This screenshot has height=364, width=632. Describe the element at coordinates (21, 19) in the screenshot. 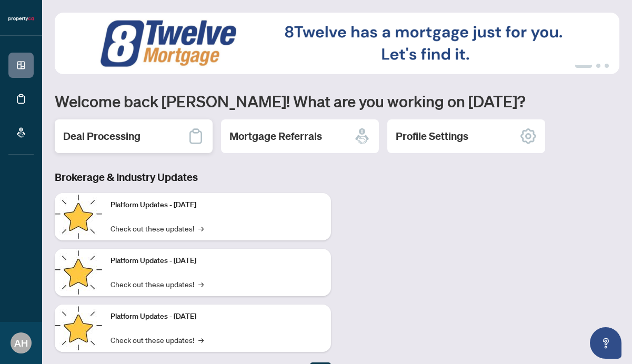

I see `img: logo` at that location.